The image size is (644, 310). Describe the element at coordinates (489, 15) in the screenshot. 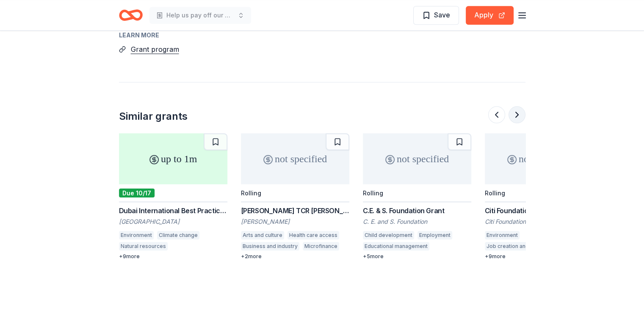

I see `button: Apply` at that location.